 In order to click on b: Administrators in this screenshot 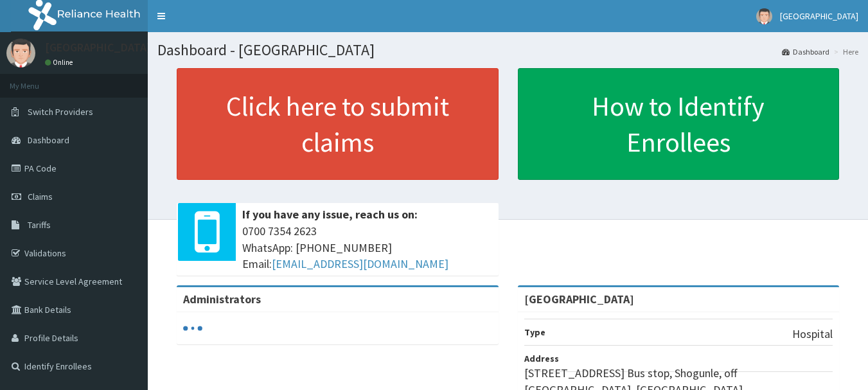, I will do `click(222, 299)`.